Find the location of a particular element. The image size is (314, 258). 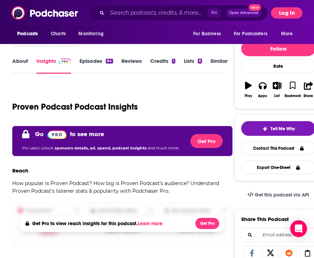

a: Charts is located at coordinates (58, 34).